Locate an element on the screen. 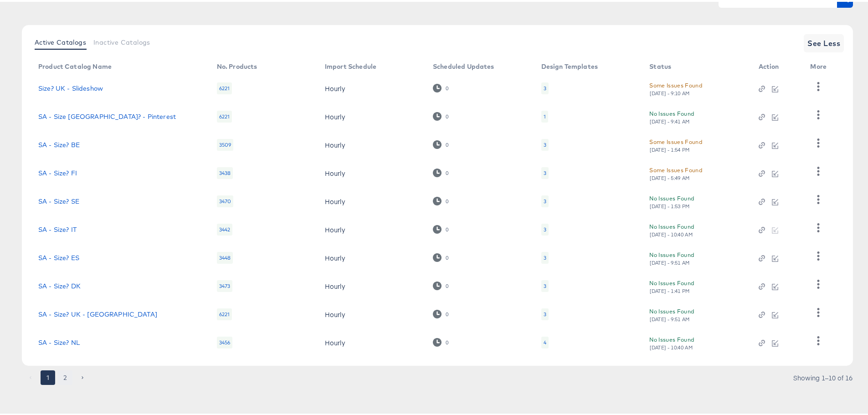 The width and height of the screenshot is (868, 415). button: See Less is located at coordinates (824, 42).